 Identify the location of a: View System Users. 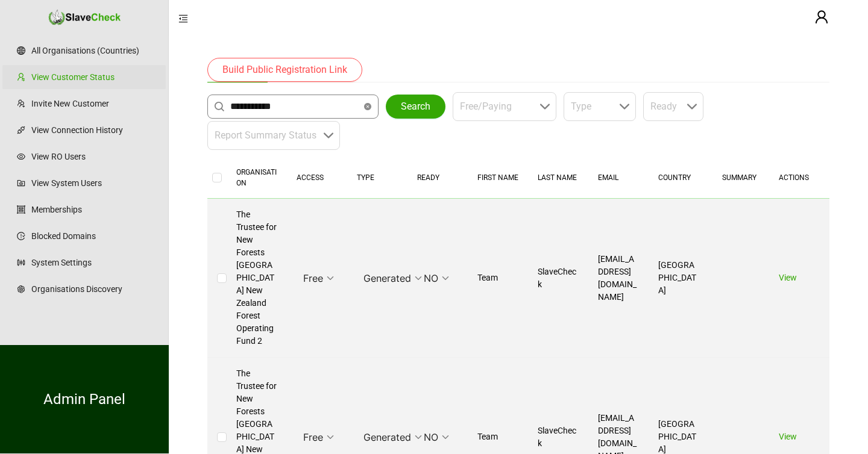
(93, 183).